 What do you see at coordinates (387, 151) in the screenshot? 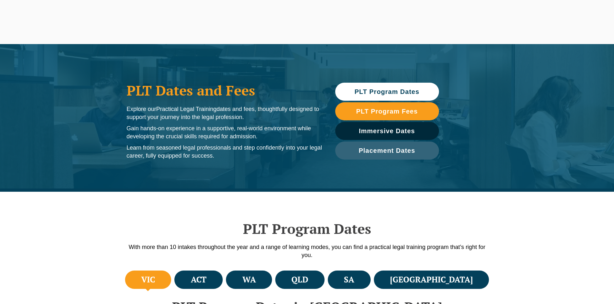
I see `a: Placement Dates` at bounding box center [387, 151].